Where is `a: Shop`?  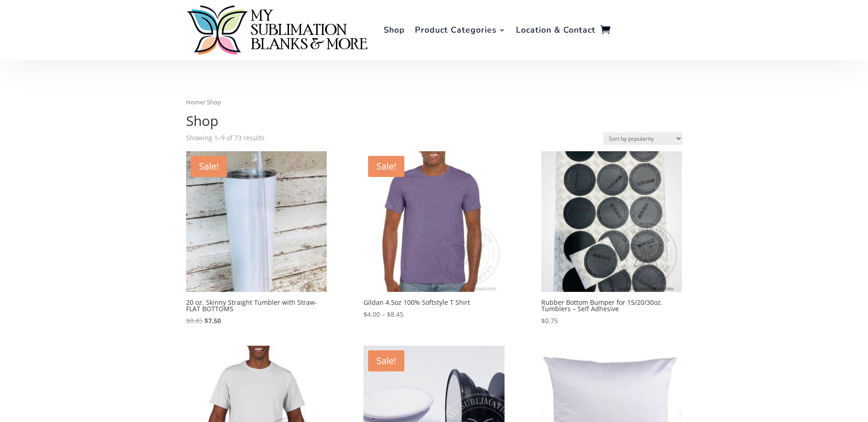 a: Shop is located at coordinates (394, 30).